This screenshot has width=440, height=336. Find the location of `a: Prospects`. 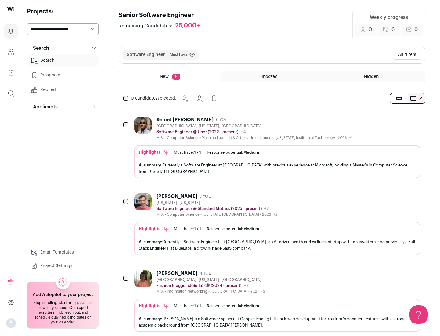

a: Prospects is located at coordinates (63, 75).